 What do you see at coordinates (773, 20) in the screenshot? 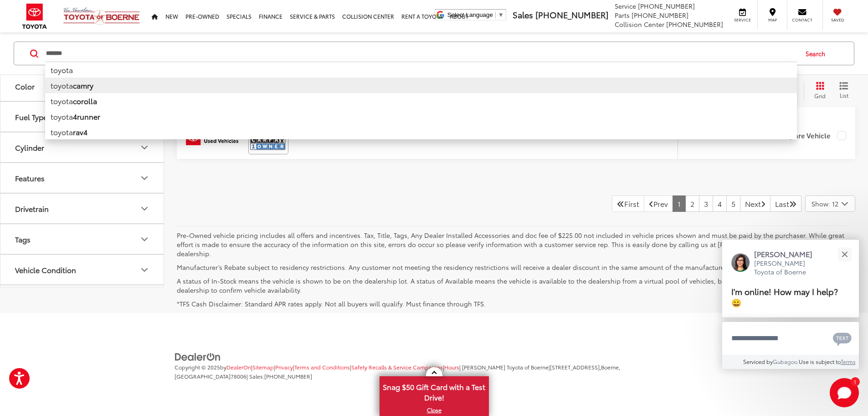
I see `span: Map` at bounding box center [773, 20].